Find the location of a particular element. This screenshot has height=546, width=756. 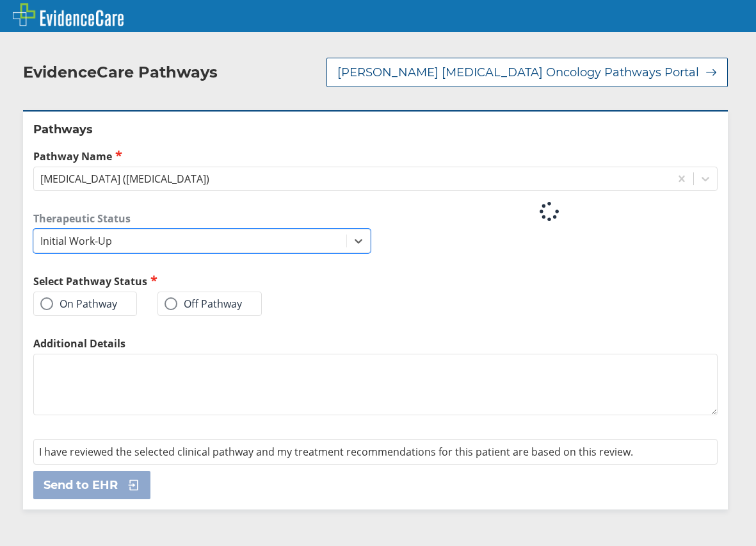

label: Additional Details is located at coordinates (375, 343).